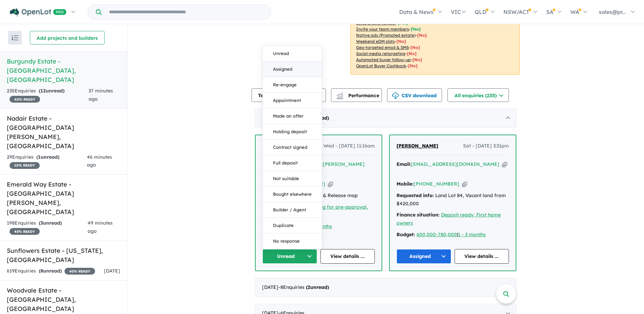 The height and width of the screenshot is (314, 644). I want to click on strong: Finance situation:, so click(418, 214).